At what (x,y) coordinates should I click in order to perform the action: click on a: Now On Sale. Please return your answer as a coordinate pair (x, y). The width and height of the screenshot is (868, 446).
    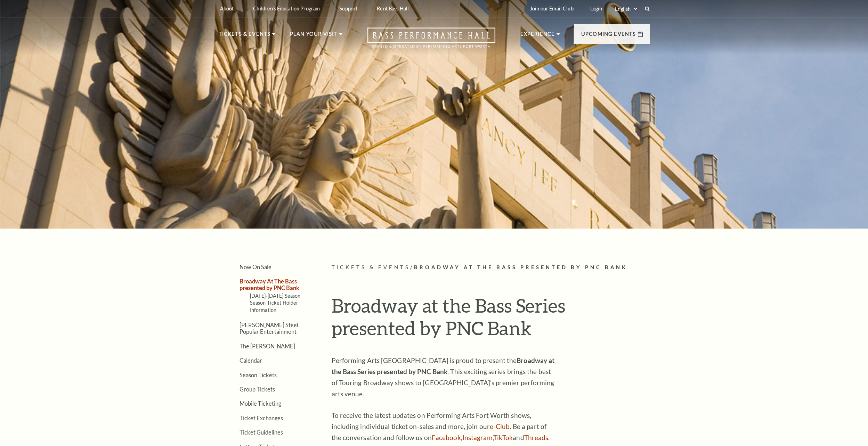
    Looking at the image, I should click on (255, 267).